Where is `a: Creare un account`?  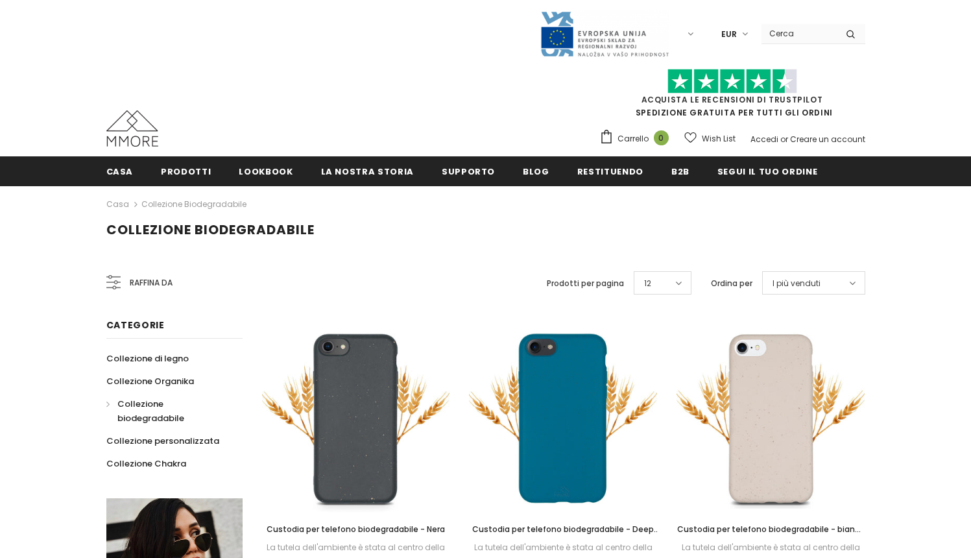 a: Creare un account is located at coordinates (828, 139).